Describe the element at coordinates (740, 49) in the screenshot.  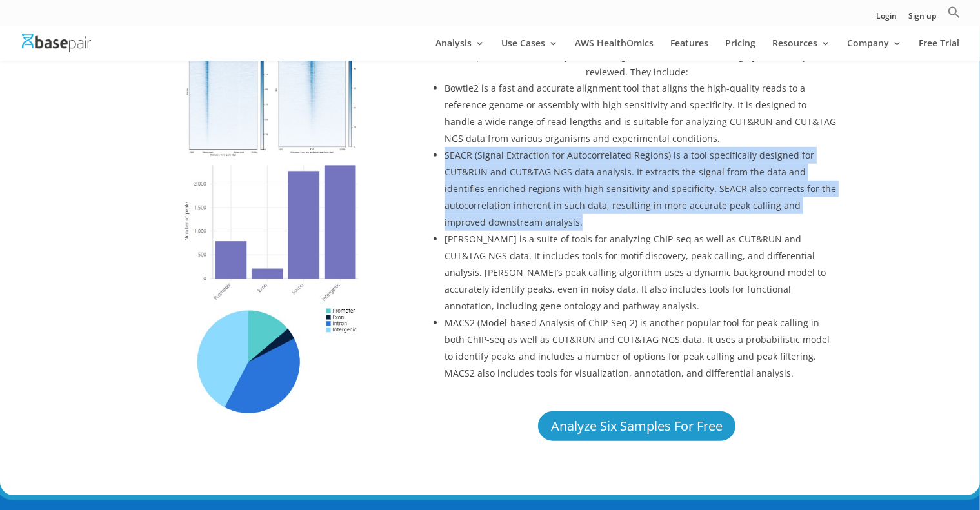
I see `a: Pricing` at that location.